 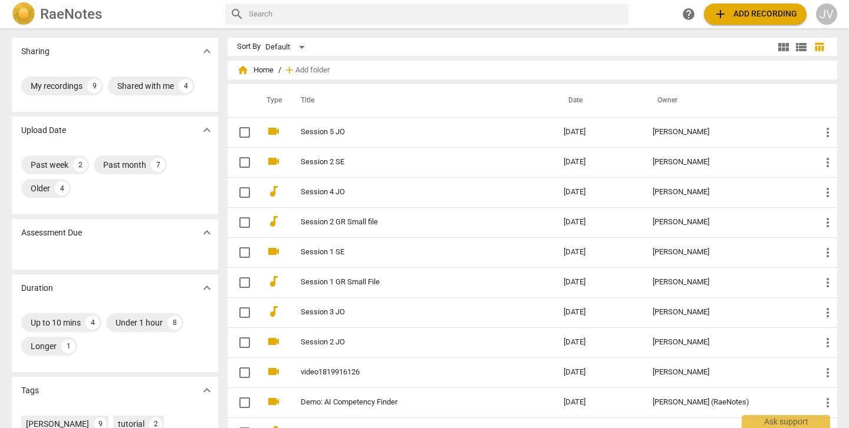 What do you see at coordinates (411, 192) in the screenshot?
I see `a: Session 4 JO` at bounding box center [411, 192].